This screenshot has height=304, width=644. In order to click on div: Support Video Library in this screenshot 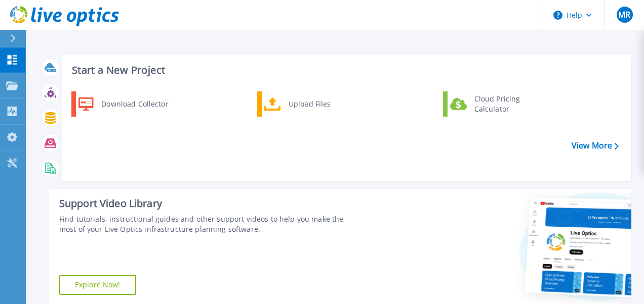, I will do `click(210, 204)`.